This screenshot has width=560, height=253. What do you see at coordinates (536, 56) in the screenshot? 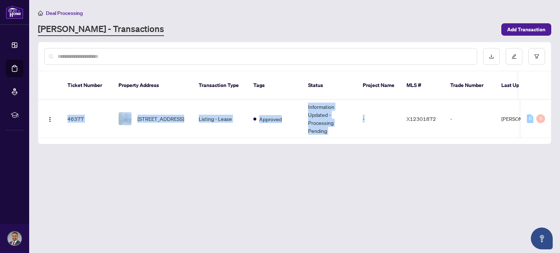
I see `span: filter` at bounding box center [536, 56].